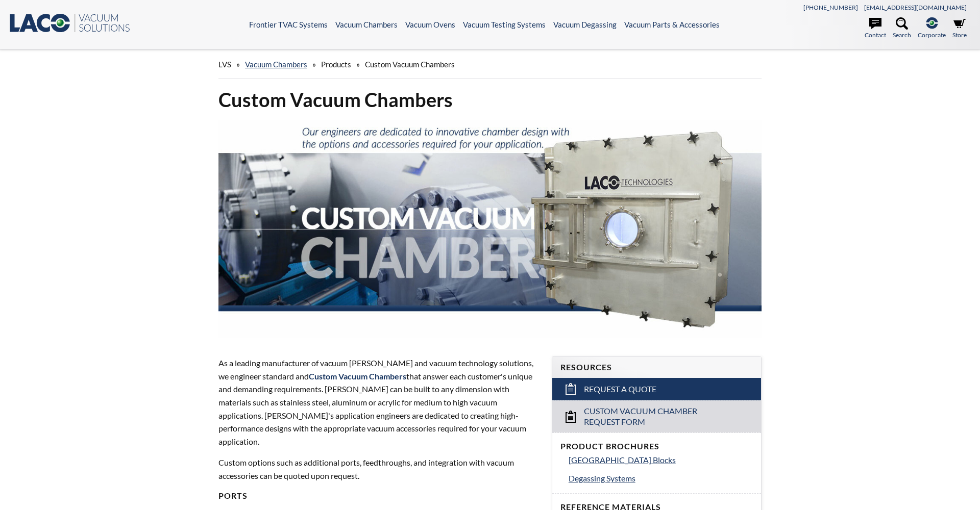  Describe the element at coordinates (656, 446) in the screenshot. I see `h4: Product Brochures` at that location.